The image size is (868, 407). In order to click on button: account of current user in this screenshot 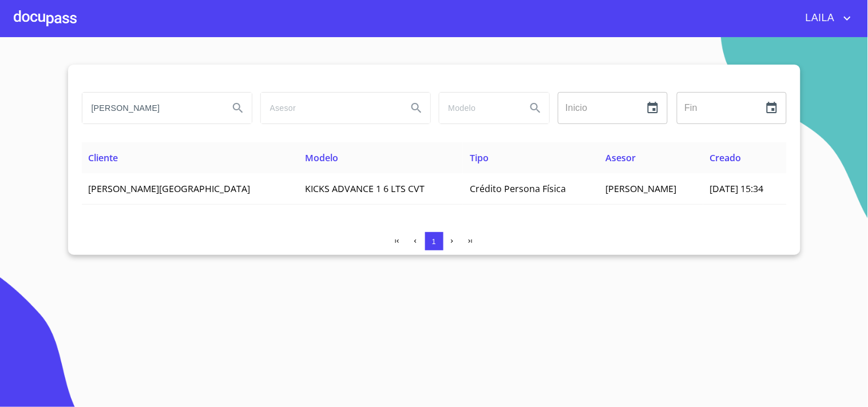, I will do `click(826, 19)`.